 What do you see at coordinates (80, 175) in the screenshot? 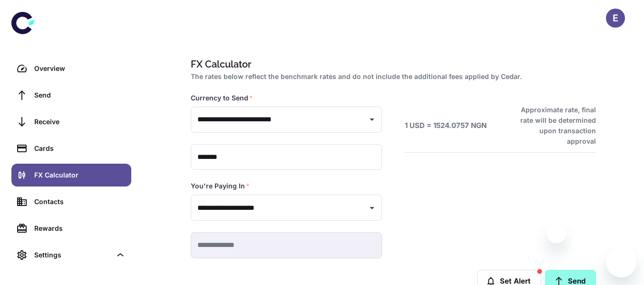
I see `div: FX Calculator` at bounding box center [80, 175].